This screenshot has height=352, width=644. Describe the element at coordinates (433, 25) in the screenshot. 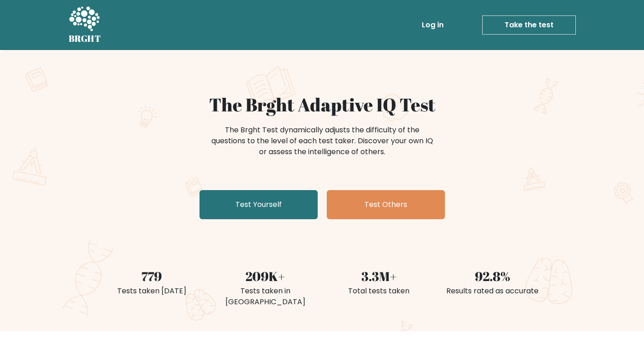

I see `a: Log in` at that location.